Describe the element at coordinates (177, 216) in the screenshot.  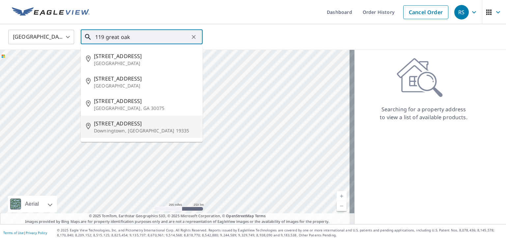
I see `span: © 2025 TomTom, Earthstar Geographics SIO, © 2025 Microsoft Corporation, ©` at that location.